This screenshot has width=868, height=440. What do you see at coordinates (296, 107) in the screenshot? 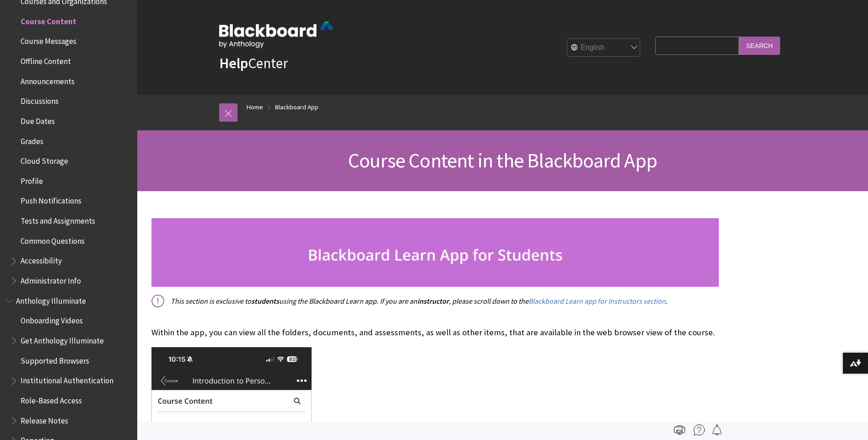
I see `a: Blackboard App` at bounding box center [296, 107].